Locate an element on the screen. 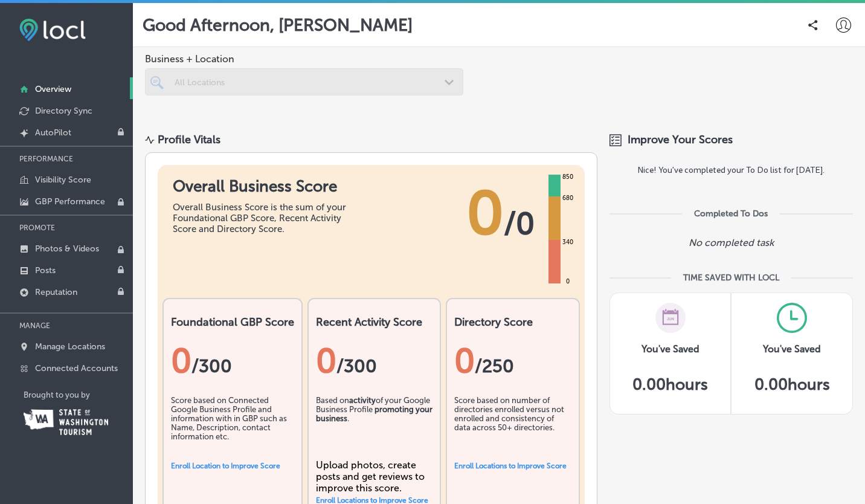 This screenshot has height=504, width=865. h2: Recent Activity Score is located at coordinates (374, 322).